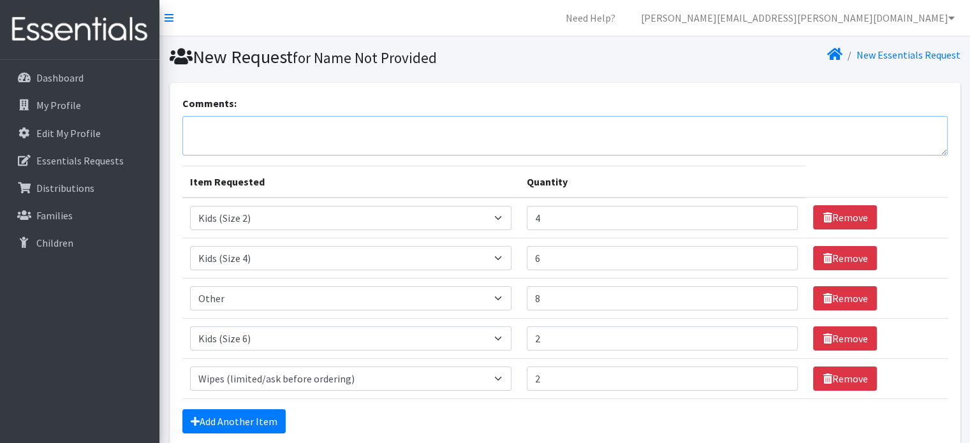  Describe the element at coordinates (365, 57) in the screenshot. I see `small: for Name Not Provided` at that location.